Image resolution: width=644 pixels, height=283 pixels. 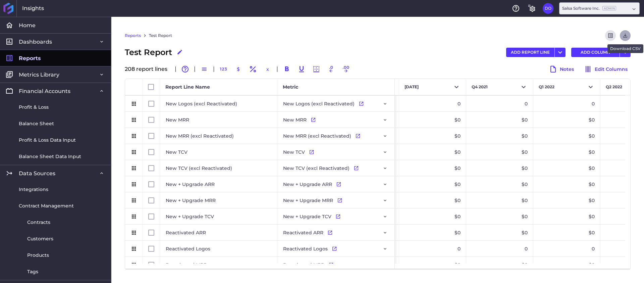 What do you see at coordinates (219, 119) in the screenshot?
I see `div: New MRR` at bounding box center [219, 119].